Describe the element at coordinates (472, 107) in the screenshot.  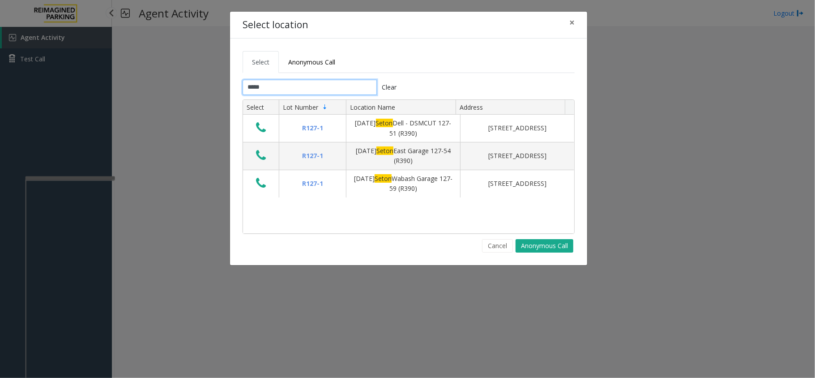
I see `span: Address` at that location.